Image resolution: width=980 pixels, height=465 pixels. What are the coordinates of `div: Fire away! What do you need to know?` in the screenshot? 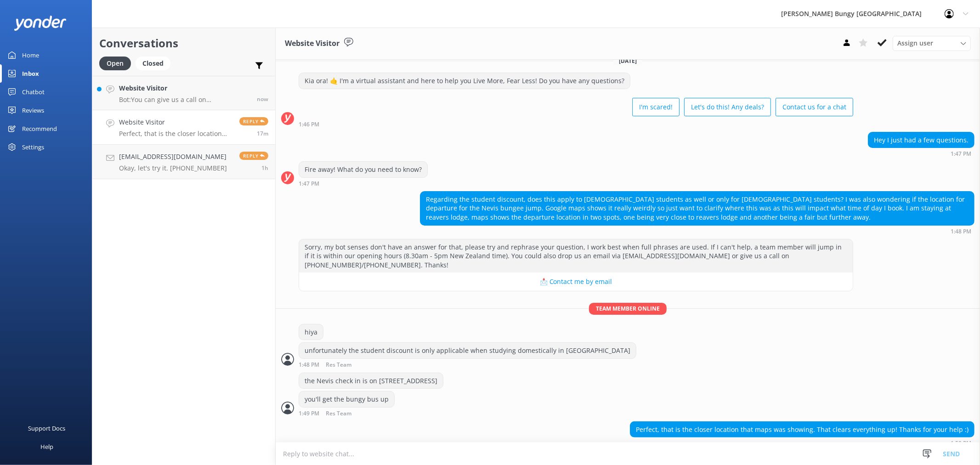 It's located at (363, 170).